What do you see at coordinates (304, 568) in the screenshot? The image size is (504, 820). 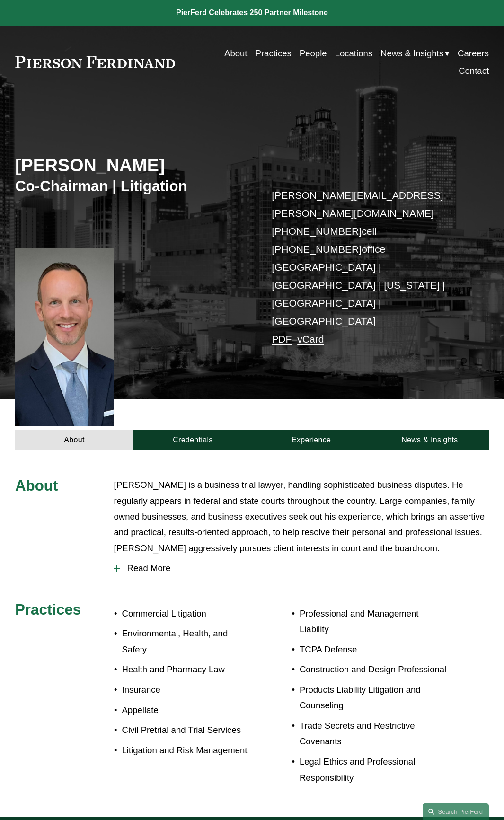 I see `span: Read More` at bounding box center [304, 568].